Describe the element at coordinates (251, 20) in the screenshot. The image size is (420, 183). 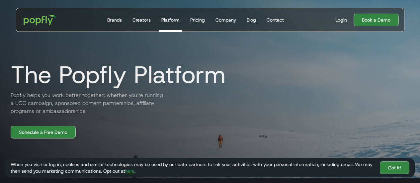
I see `a: Blog` at that location.